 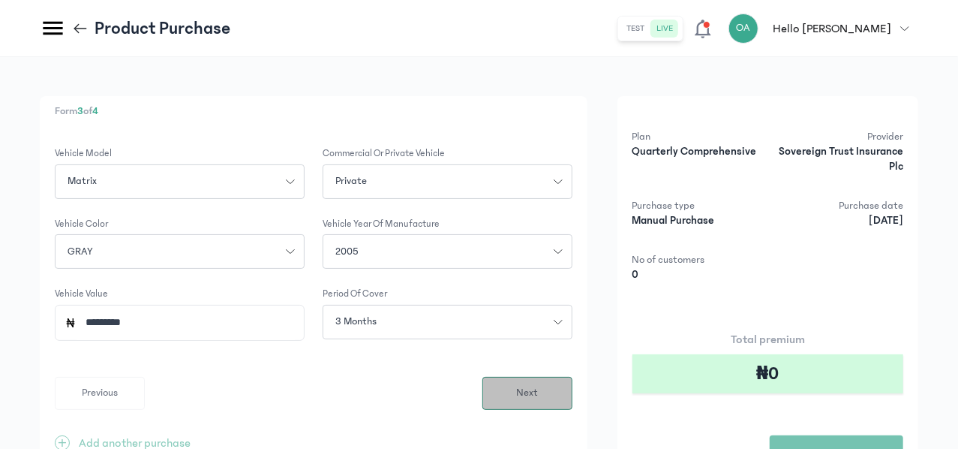 What do you see at coordinates (80, 111) in the screenshot?
I see `span: 3` at bounding box center [80, 111].